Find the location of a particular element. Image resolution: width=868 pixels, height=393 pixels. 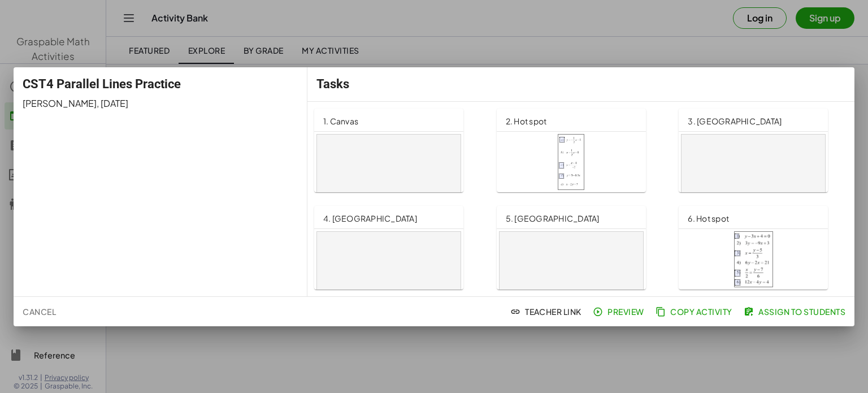

img: c23621f8d6234994feb7dc5fc3ee5698e7b95ca2169bec3eb79123f807454c51.jpeg is located at coordinates (571, 163).